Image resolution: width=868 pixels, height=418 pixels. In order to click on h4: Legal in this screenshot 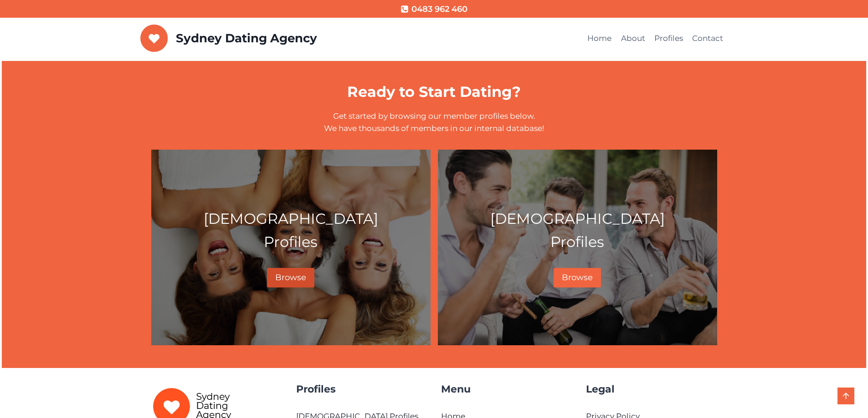, I will do `click(652, 389)`.